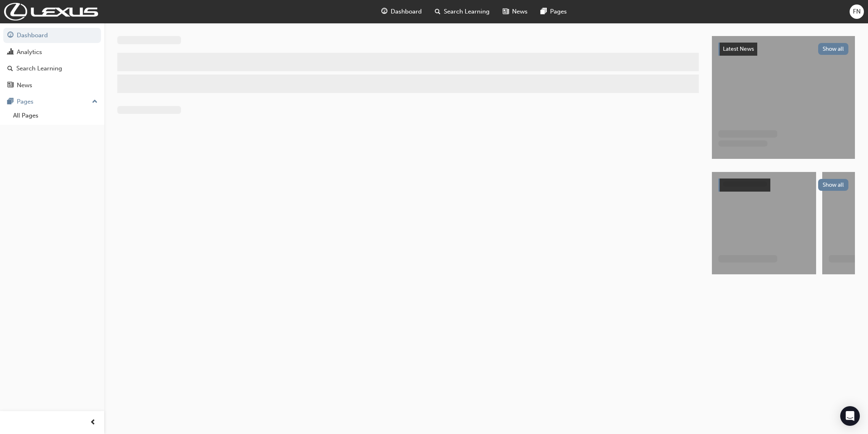 Image resolution: width=868 pixels, height=434 pixels. I want to click on a: Trak, so click(51, 11).